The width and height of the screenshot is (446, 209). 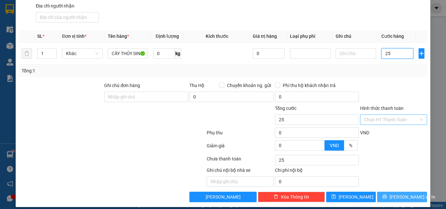 I want to click on input: Ghi Chú, so click(x=356, y=54).